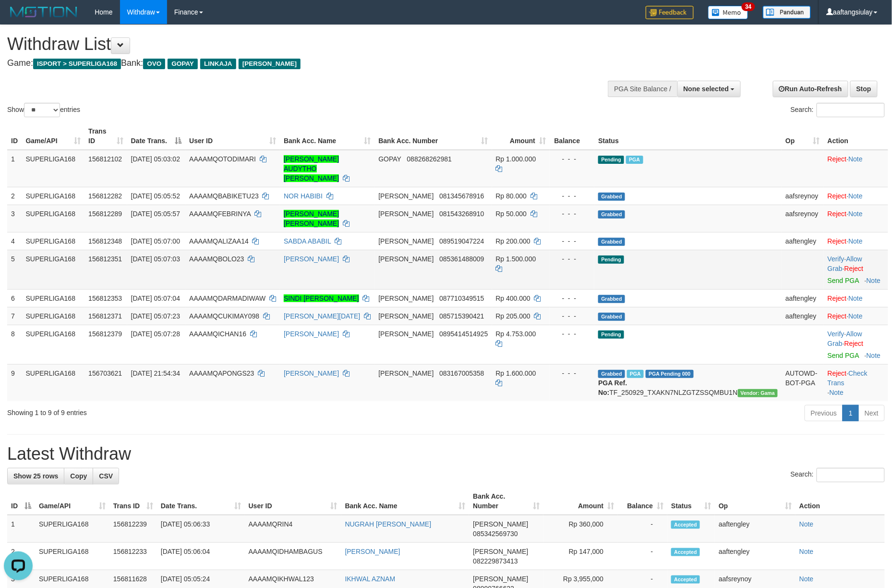 This screenshot has height=588, width=892. I want to click on td: 4, so click(14, 240).